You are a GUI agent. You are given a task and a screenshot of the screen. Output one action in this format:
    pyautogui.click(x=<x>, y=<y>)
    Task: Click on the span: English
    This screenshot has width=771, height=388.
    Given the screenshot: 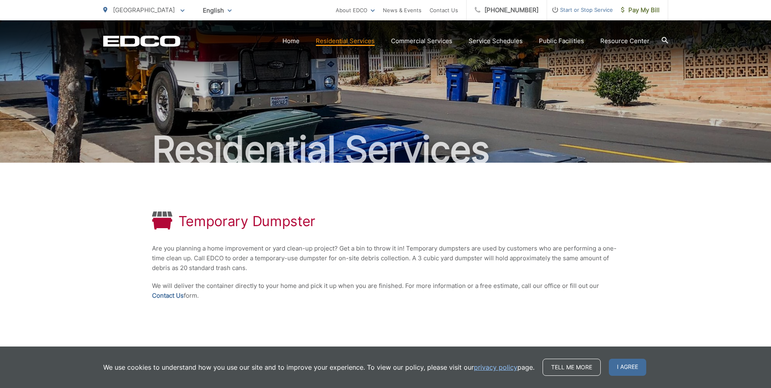 What is the action you would take?
    pyautogui.click(x=217, y=10)
    